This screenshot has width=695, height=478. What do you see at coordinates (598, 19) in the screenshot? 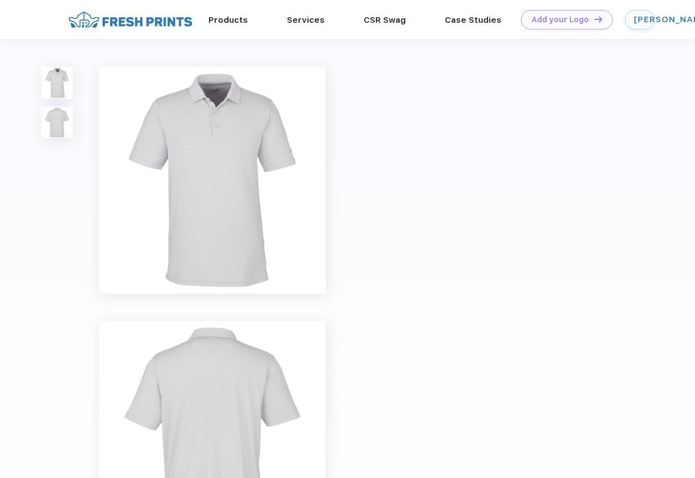
I see `img: DT` at bounding box center [598, 19].